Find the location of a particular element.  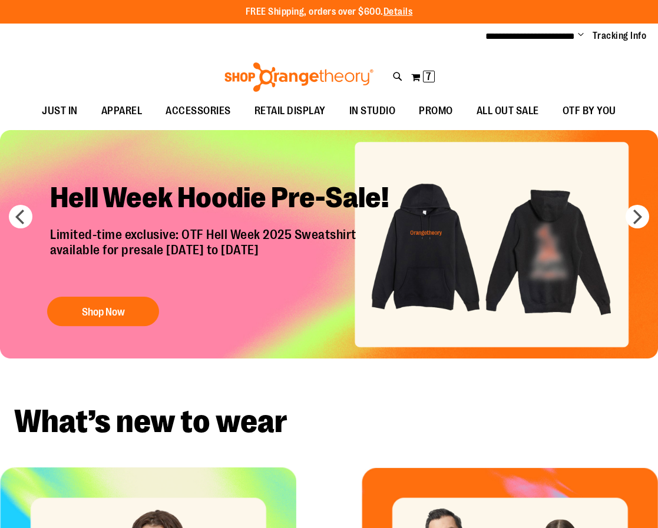

a: Tracking Info is located at coordinates (619, 36).